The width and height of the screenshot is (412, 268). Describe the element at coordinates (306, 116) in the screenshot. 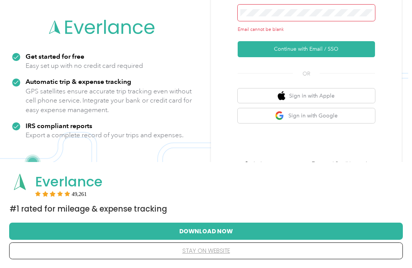

I see `button: google logoSign in with Google` at that location.